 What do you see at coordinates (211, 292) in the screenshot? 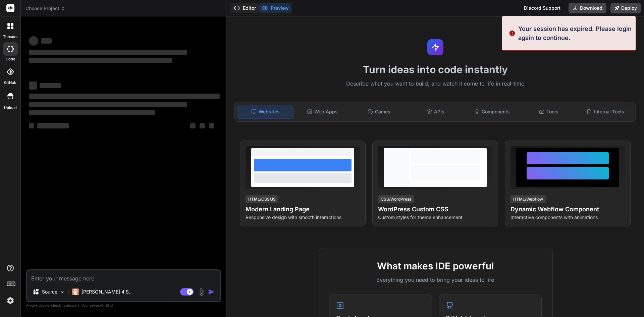
I see `img: icon` at bounding box center [211, 292].